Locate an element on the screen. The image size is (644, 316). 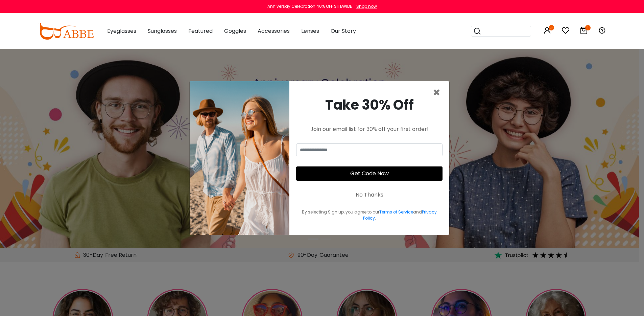
span: Featured is located at coordinates (201, 31).